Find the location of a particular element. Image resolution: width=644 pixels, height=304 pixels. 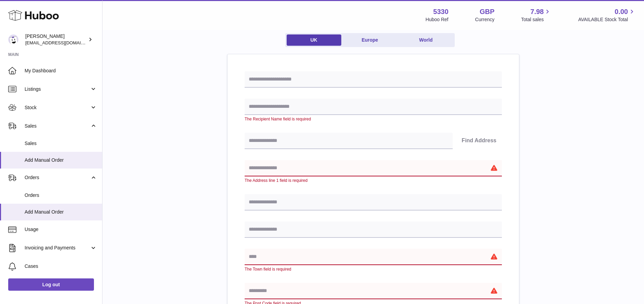

img: internalAdmin-5330@internal.huboo.com is located at coordinates (13, 39).